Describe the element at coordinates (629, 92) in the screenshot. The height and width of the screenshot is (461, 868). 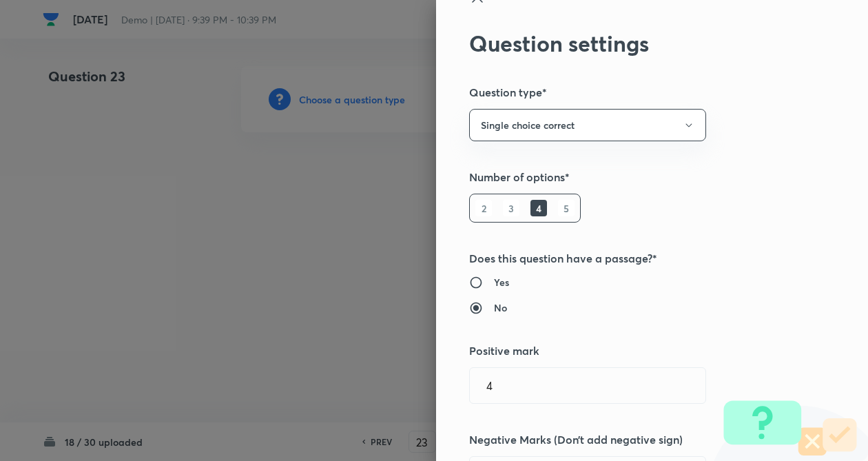
I see `h5: Question type*` at that location.